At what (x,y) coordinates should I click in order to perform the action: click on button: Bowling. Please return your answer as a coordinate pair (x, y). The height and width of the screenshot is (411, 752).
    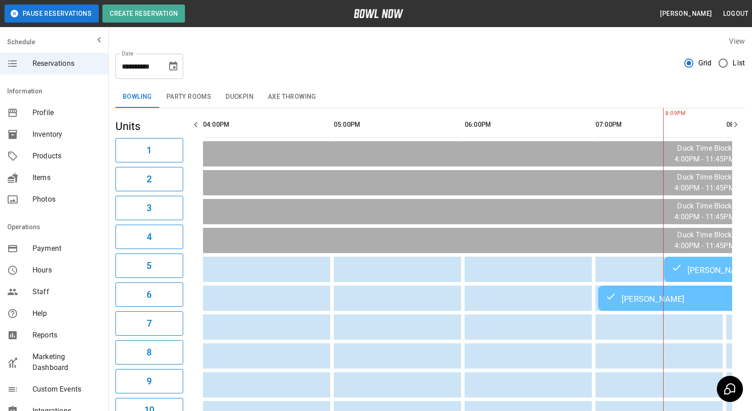
    Looking at the image, I should click on (137, 97).